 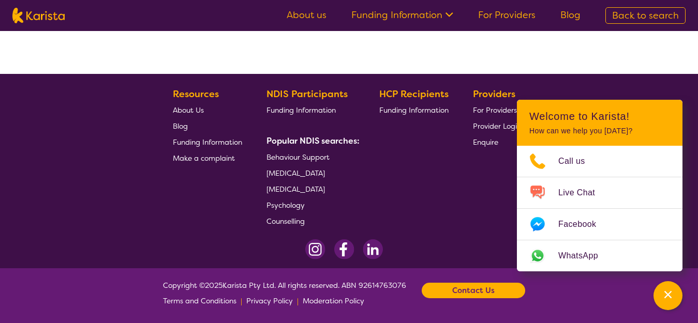 I want to click on b: Popular NDIS searches:, so click(x=313, y=141).